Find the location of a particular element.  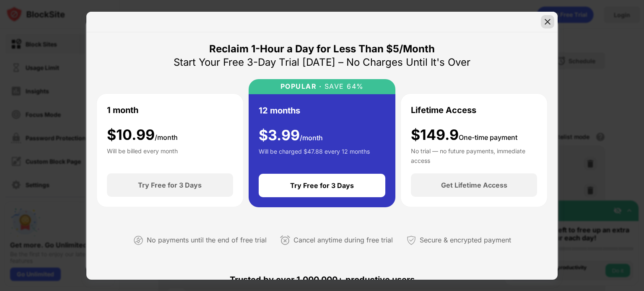

div: SAVE 64% is located at coordinates (343, 86).